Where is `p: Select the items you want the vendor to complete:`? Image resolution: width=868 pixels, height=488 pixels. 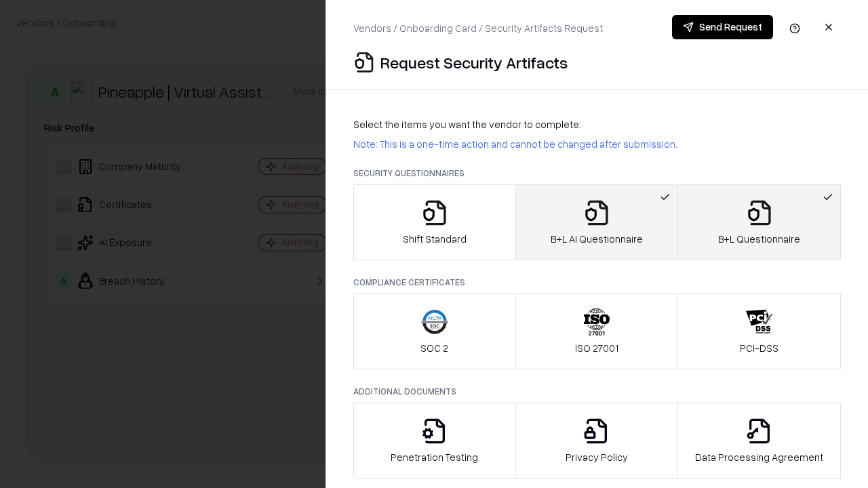
p: Select the items you want the vendor to complete: is located at coordinates (596, 124).